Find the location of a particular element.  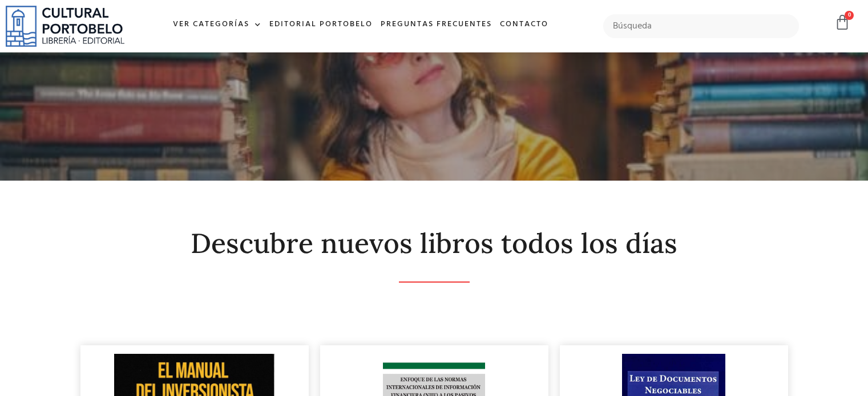

input: Búsqueda is located at coordinates (700, 27).